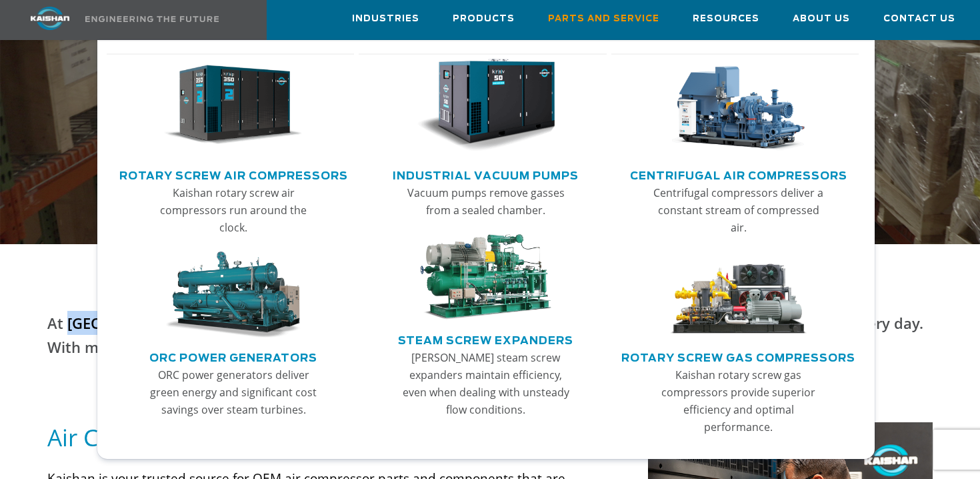 Image resolution: width=980 pixels, height=479 pixels. What do you see at coordinates (738, 210) in the screenshot?
I see `p: Centrifugal compressors deliver a constant stream of compressed air.` at bounding box center [738, 210].